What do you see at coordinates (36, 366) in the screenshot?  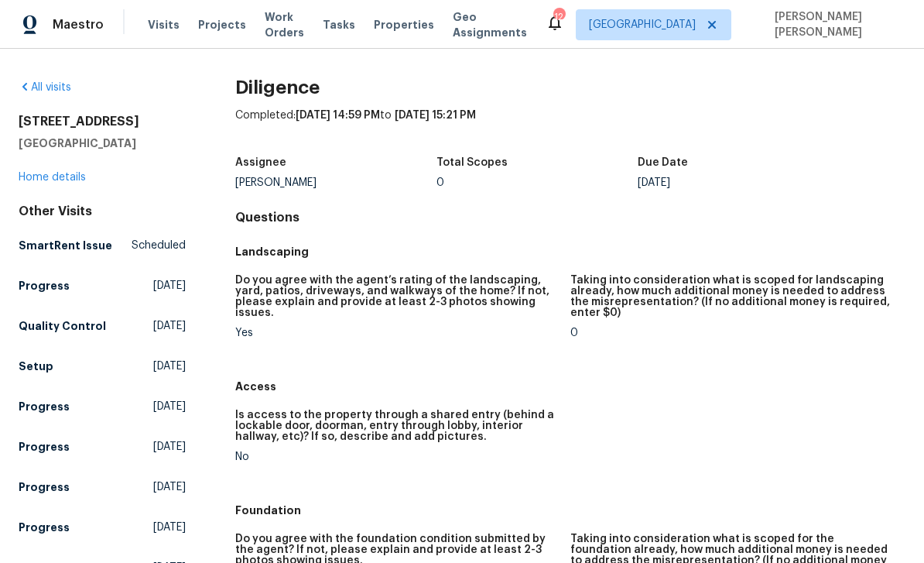 I see `h5: Setup` at bounding box center [36, 366].